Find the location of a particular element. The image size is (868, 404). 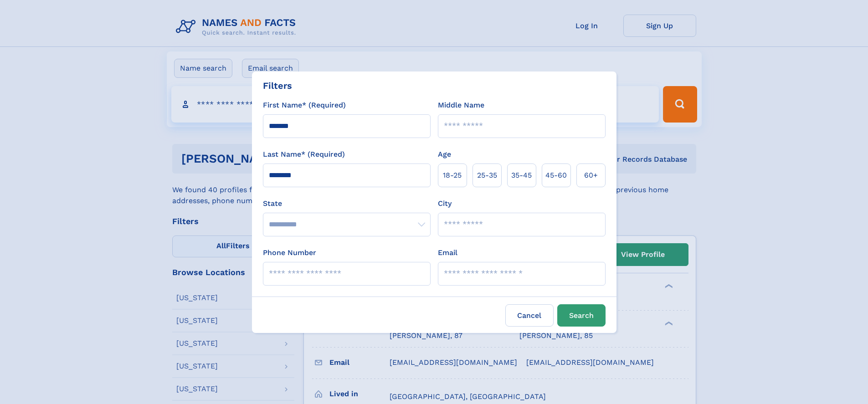

button: Search is located at coordinates (582, 315).